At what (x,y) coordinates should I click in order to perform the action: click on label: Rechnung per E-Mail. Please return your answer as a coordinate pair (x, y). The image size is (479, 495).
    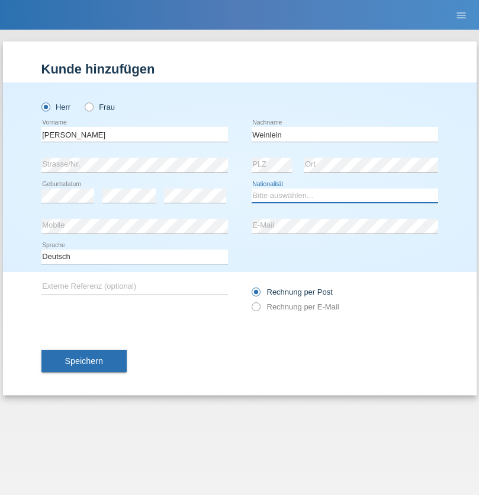
    Looking at the image, I should click on (296, 306).